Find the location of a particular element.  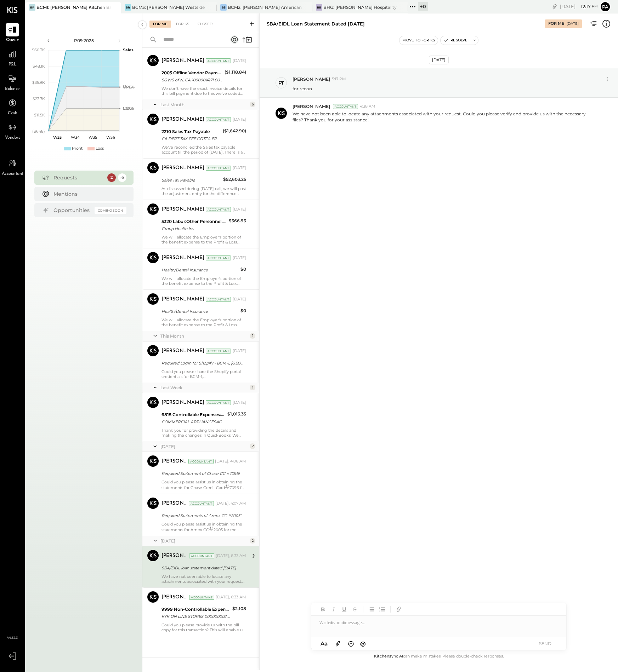

div: We have not been able to locate any attachments associated with your request. Could you please ve... is located at coordinates (203, 580).